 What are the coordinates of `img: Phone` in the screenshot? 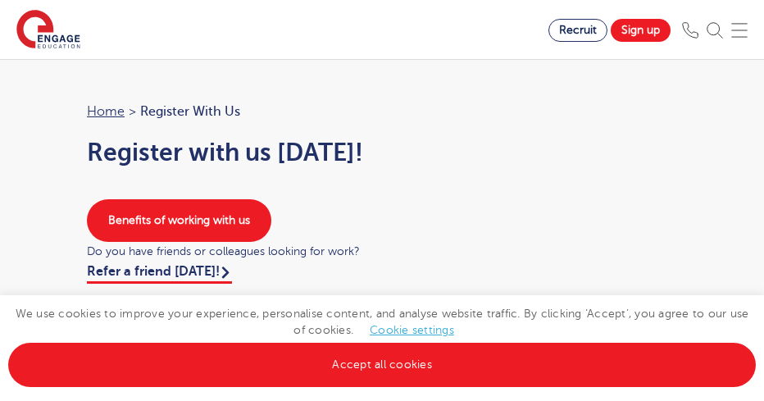 It's located at (690, 30).